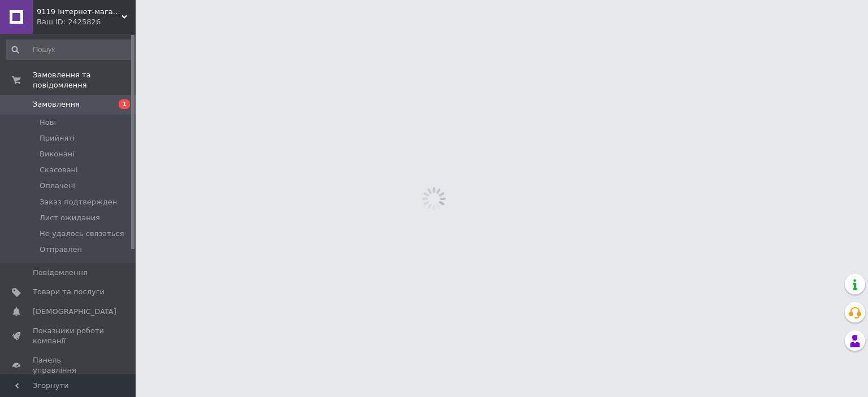 The width and height of the screenshot is (868, 397). What do you see at coordinates (48, 123) in the screenshot?
I see `span: Нові` at bounding box center [48, 123].